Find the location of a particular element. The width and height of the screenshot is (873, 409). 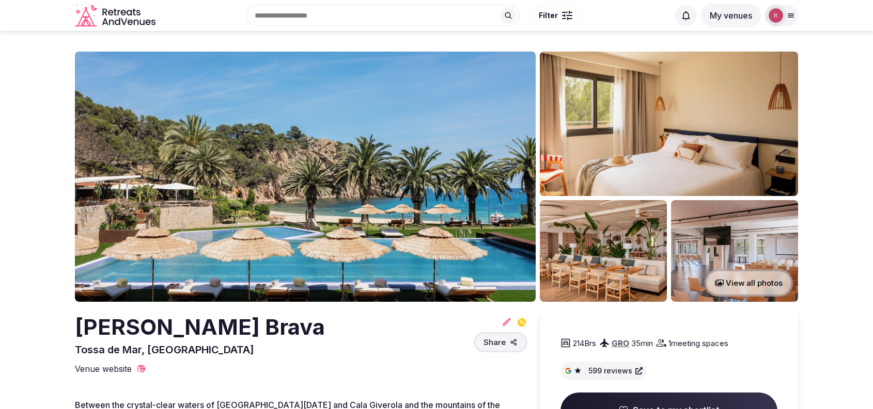

button: Share is located at coordinates (500, 342).